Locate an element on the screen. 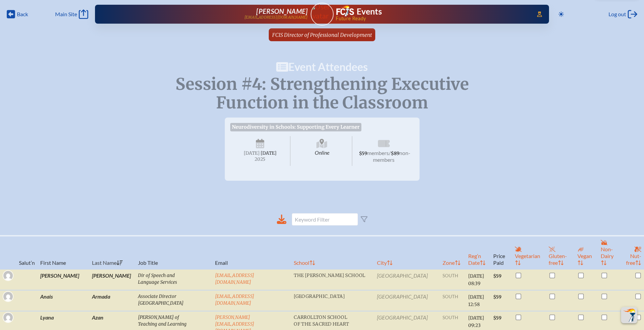  th: Vegan is located at coordinates (586, 252).